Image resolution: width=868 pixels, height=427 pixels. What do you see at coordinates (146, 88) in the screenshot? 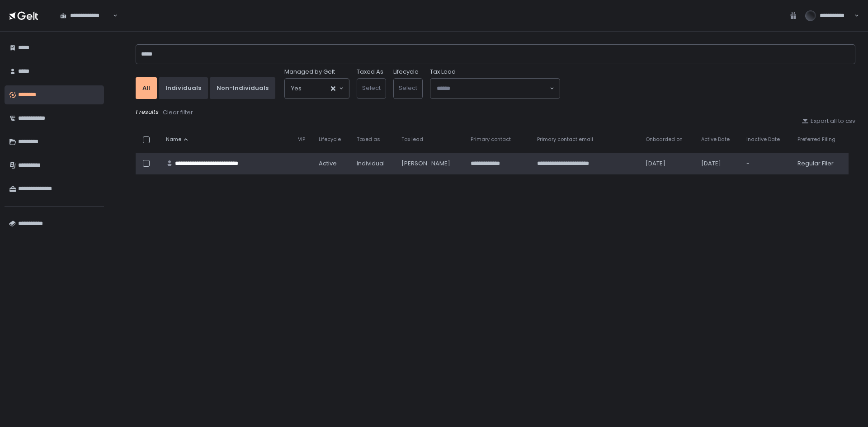
I see `button: All` at bounding box center [146, 88].